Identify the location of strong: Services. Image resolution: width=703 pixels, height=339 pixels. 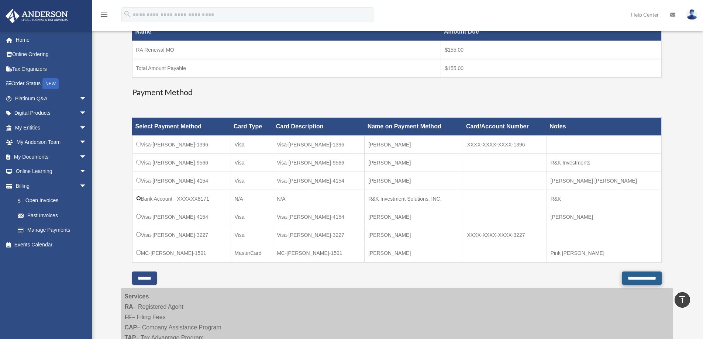
(137, 296).